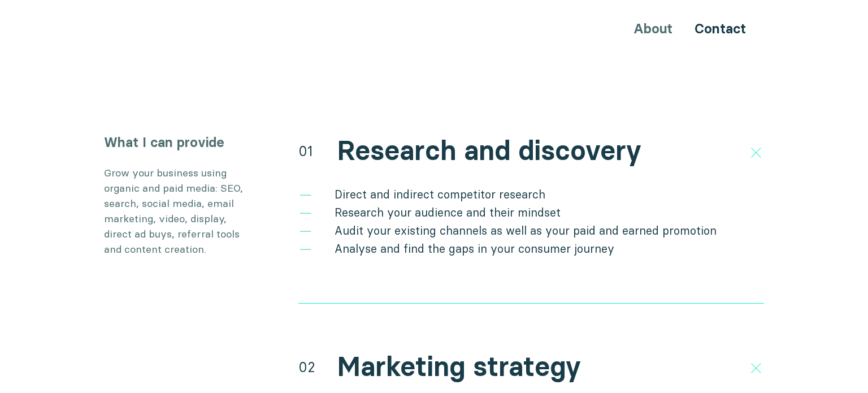  I want to click on a: Contact, so click(720, 28).